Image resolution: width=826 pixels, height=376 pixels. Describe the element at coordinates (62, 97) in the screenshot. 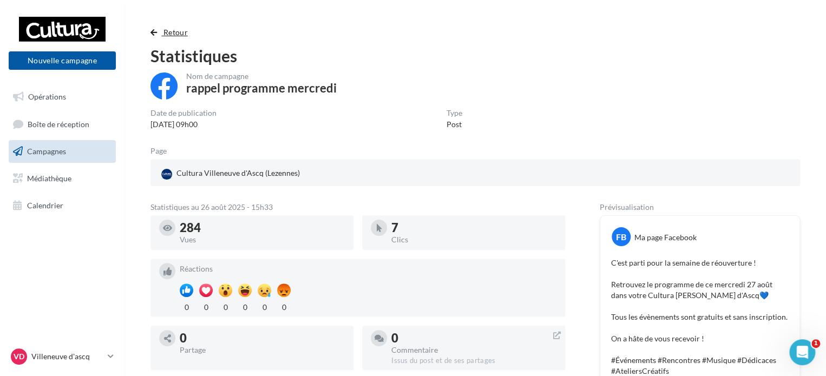

I see `a: Opérations` at that location.